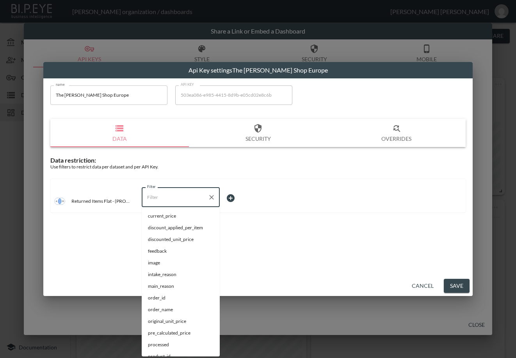 This screenshot has width=516, height=358. Describe the element at coordinates (73, 160) in the screenshot. I see `span: Data restriction:` at that location.